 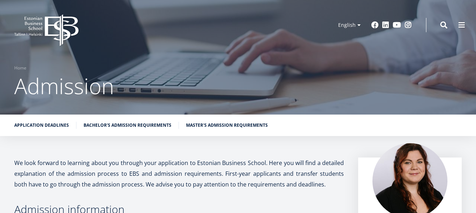 I want to click on span: Admission, so click(x=64, y=86).